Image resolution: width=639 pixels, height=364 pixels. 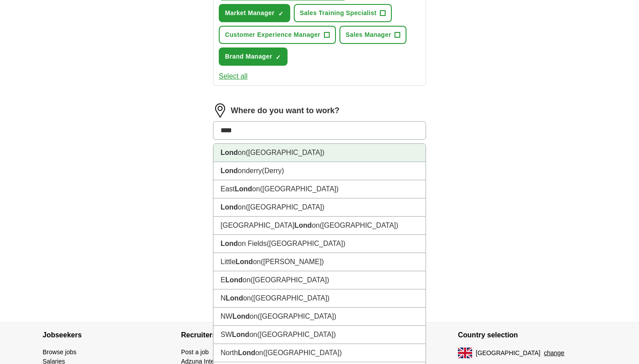 What do you see at coordinates (250, 13) in the screenshot?
I see `span: Market Manager` at bounding box center [250, 13].